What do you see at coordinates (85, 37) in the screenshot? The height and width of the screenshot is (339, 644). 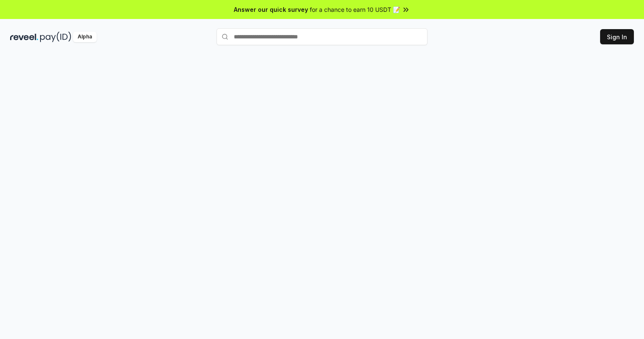 I see `div: Alpha` at bounding box center [85, 37].